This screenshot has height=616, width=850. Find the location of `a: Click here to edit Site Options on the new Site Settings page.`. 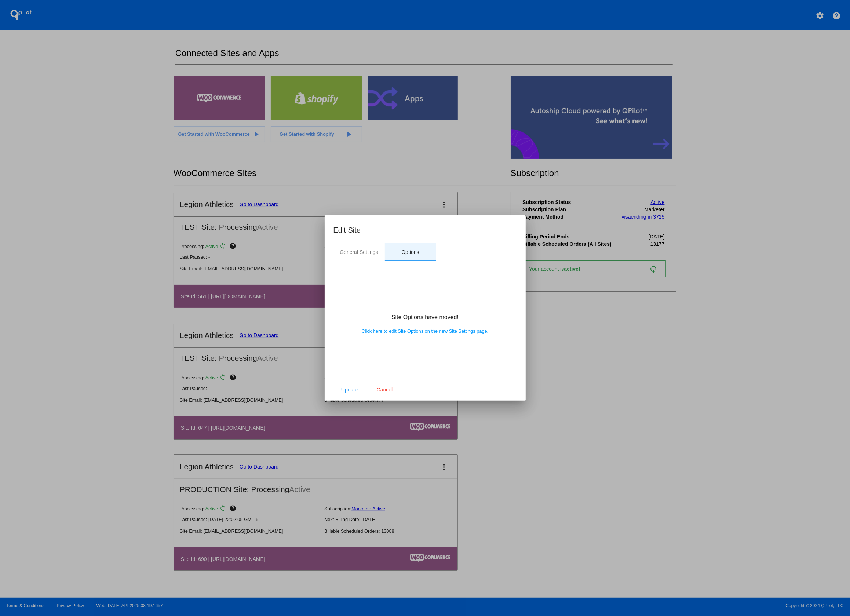

a: Click here to edit Site Options on the new Site Settings page. is located at coordinates (425, 331).